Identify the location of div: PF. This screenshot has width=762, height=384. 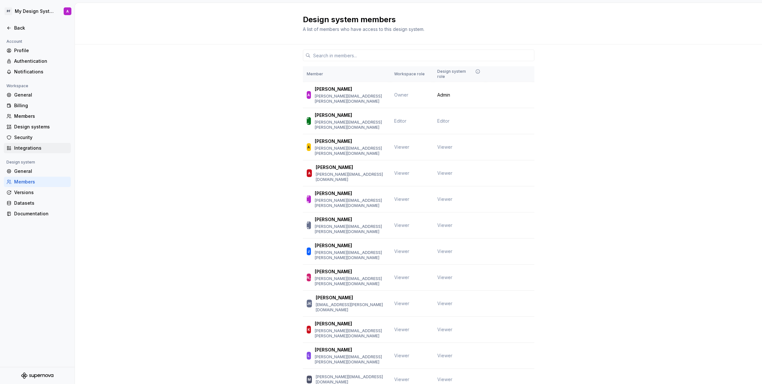
(8, 11).